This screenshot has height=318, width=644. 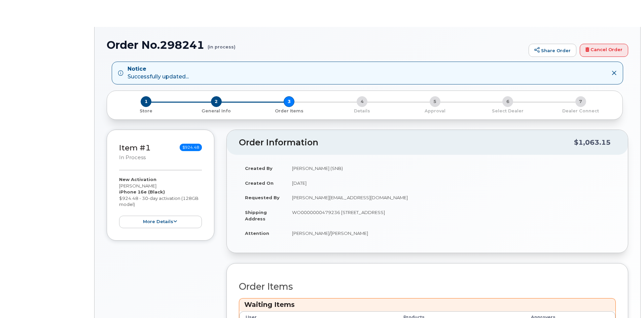 What do you see at coordinates (217, 110) in the screenshot?
I see `a: 2 General Info` at bounding box center [217, 110].